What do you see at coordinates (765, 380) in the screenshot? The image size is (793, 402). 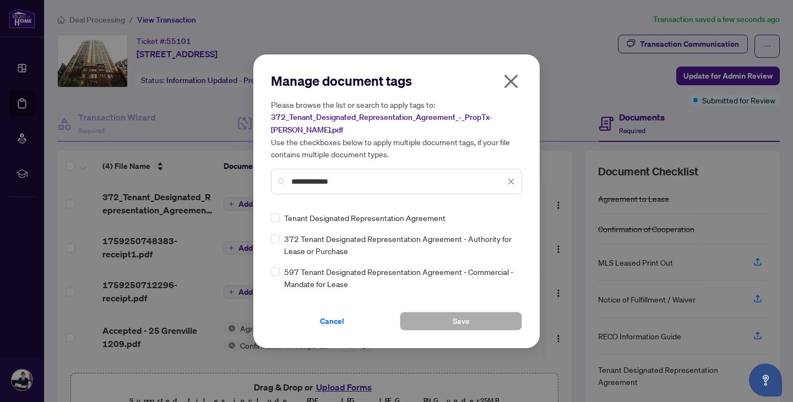 I see `button: Open asap` at bounding box center [765, 380].